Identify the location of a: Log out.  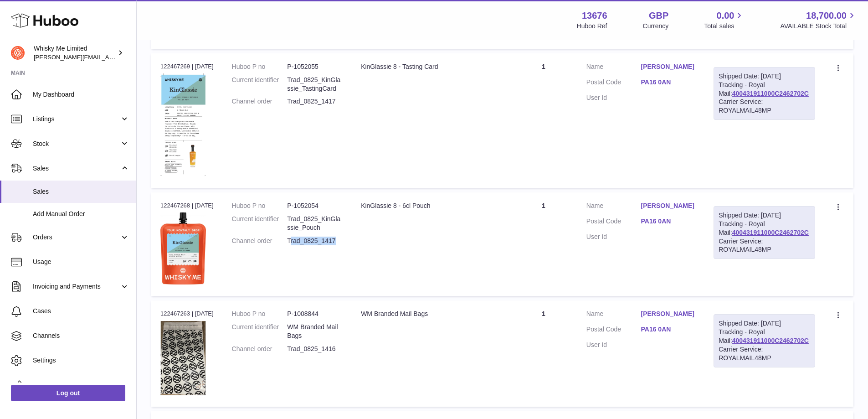
(68, 393).